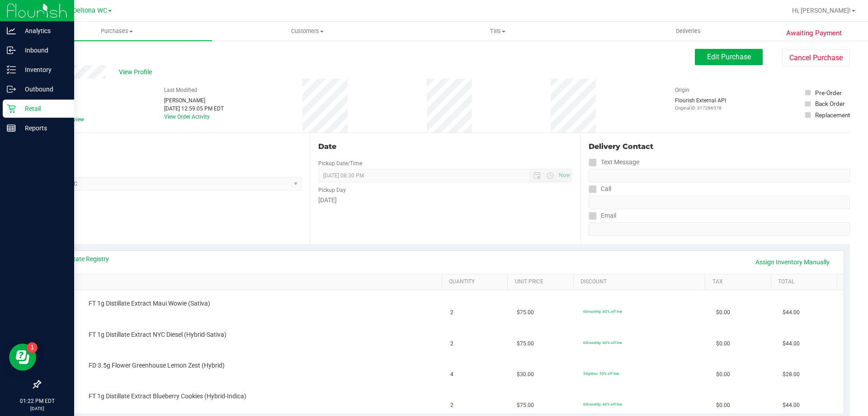 The height and width of the screenshot is (416, 868). I want to click on span: Purchases, so click(117, 31).